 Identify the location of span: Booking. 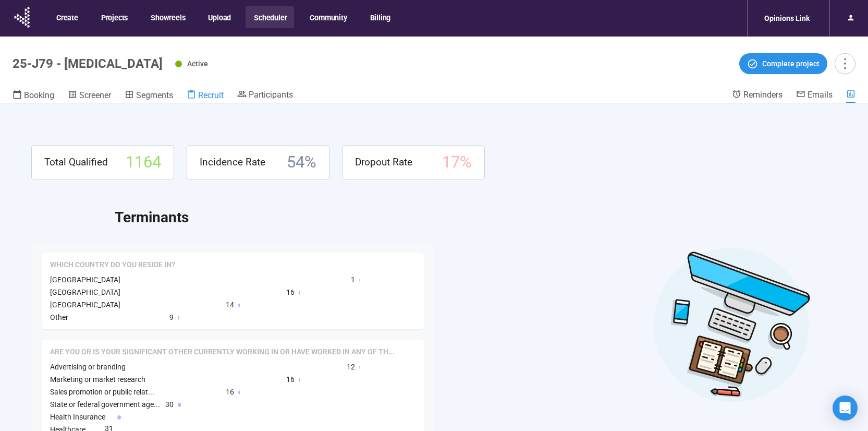
(39, 95).